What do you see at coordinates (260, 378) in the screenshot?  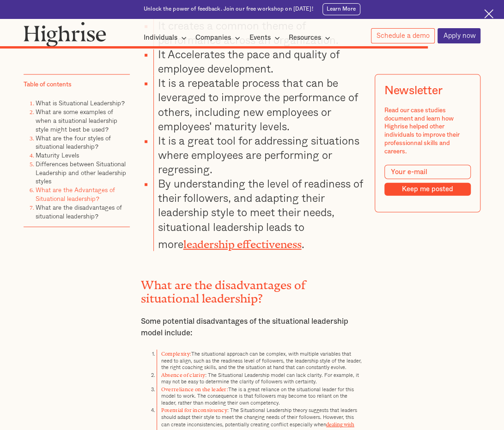 I see `li: : The Situational Leadership model can lack clarity. For example, it may not be easy to determine...` at bounding box center [260, 378].